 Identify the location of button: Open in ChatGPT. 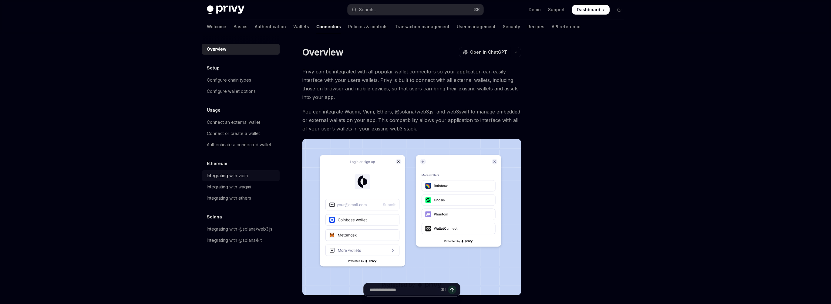
(485, 52).